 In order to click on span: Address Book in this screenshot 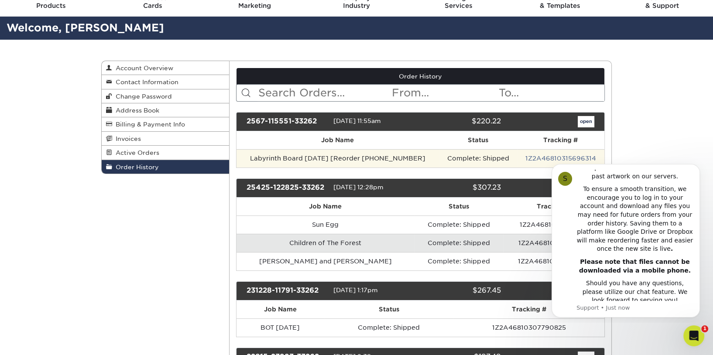, I will do `click(136, 110)`.